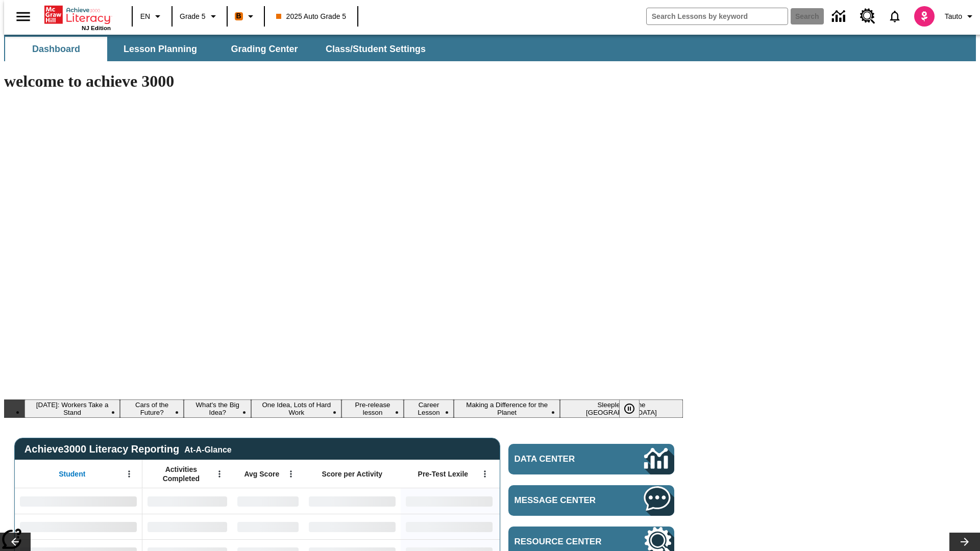 Image resolution: width=980 pixels, height=551 pixels. I want to click on span: Message Center, so click(564, 500).